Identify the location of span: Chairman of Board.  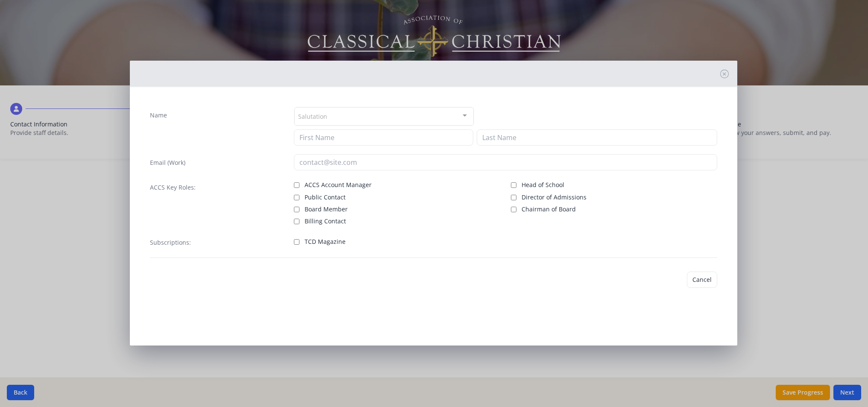
(549, 210).